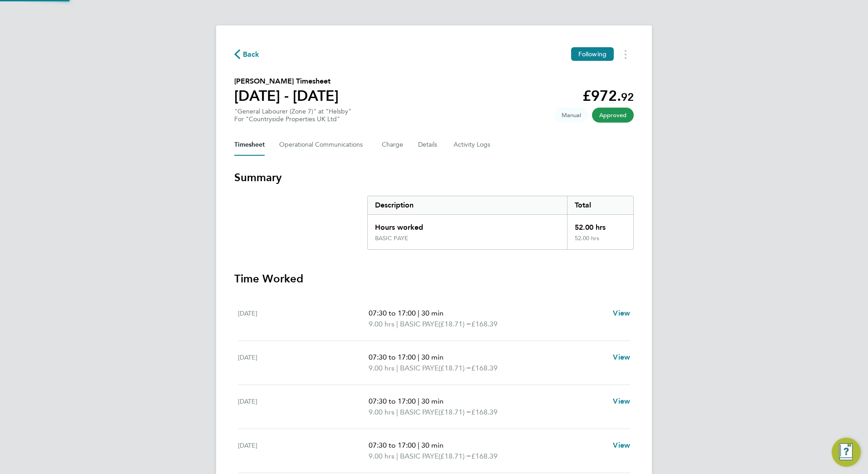 The image size is (868, 474). What do you see at coordinates (467, 225) in the screenshot?
I see `div: Hours worked` at bounding box center [467, 225].